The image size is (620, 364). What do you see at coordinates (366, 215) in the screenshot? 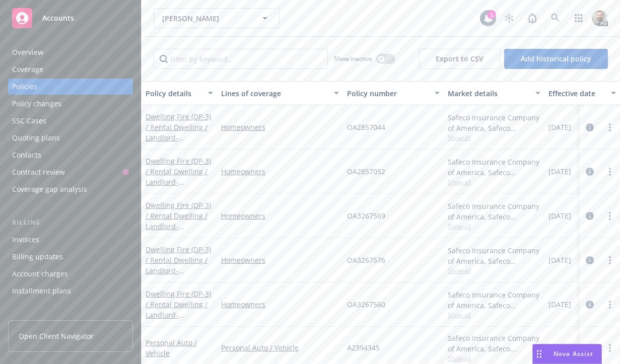
I see `span: OA3267569` at bounding box center [366, 215].